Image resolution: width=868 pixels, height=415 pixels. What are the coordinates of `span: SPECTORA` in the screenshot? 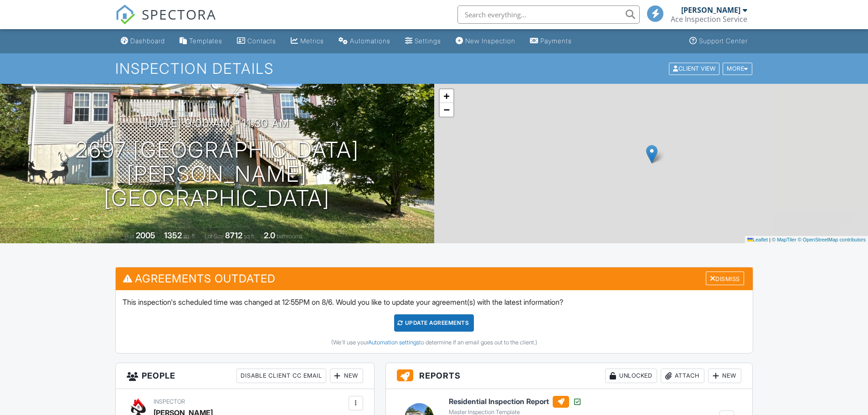 It's located at (179, 14).